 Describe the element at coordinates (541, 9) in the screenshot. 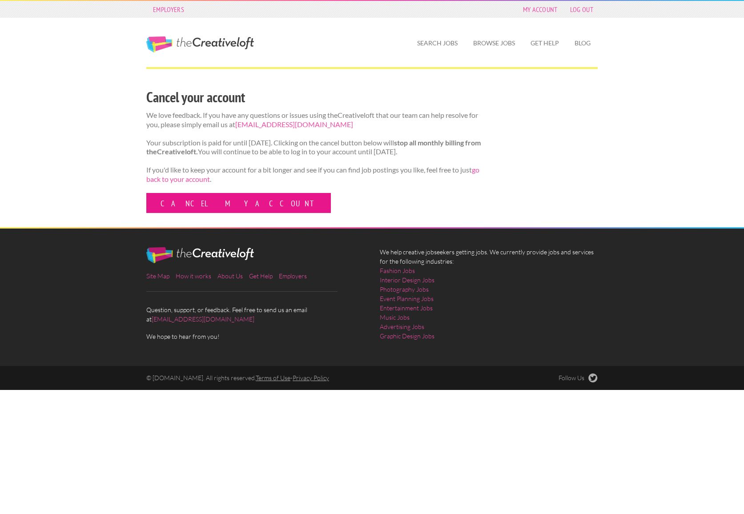

I see `a: My Account` at that location.